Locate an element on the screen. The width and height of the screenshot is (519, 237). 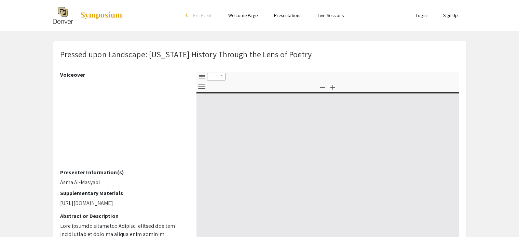
img: The 2025 Research and Creative Activities Symposium (RaCAS) is located at coordinates (63, 15).